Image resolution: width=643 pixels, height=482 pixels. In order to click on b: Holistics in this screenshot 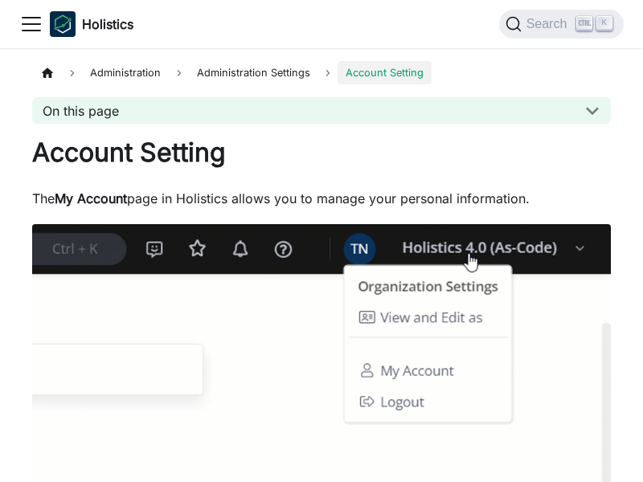, I will do `click(108, 24)`.